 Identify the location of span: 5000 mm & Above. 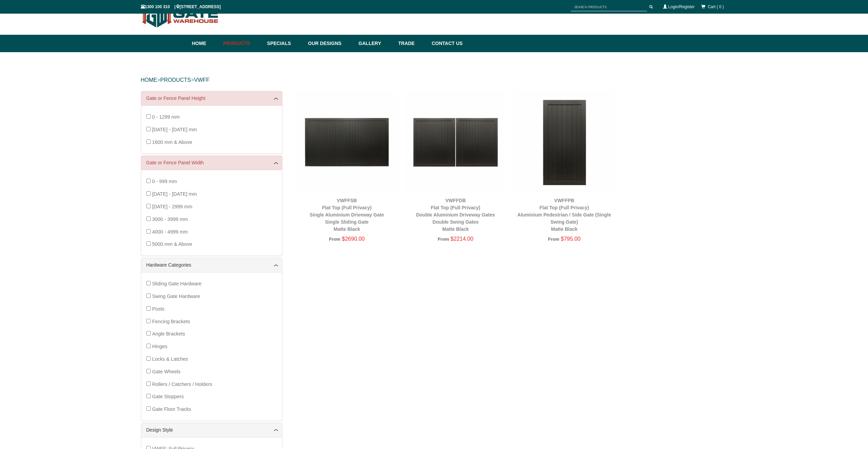
(172, 244).